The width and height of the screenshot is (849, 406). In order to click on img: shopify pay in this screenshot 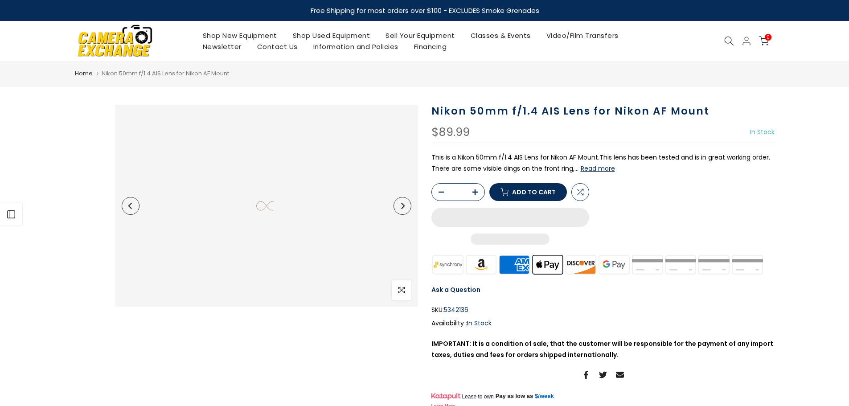, I will do `click(714, 264)`.